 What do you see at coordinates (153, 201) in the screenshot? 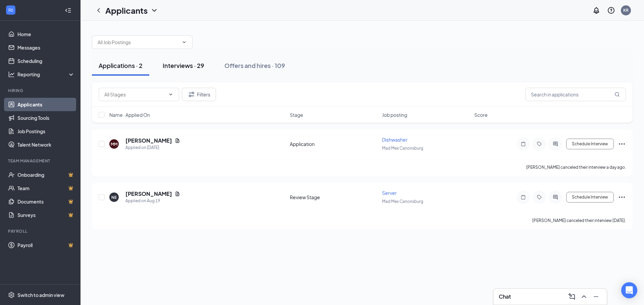
I see `div: Applied on Aug 19` at bounding box center [153, 201].